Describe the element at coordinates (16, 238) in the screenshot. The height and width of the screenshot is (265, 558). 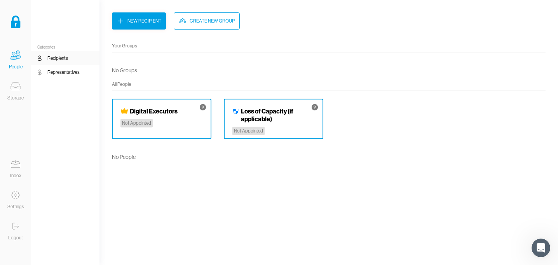
I see `div: Logout` at that location.